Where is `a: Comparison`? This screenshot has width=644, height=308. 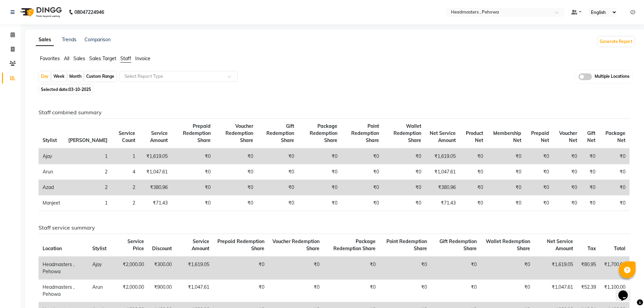 a: Comparison is located at coordinates (97, 39).